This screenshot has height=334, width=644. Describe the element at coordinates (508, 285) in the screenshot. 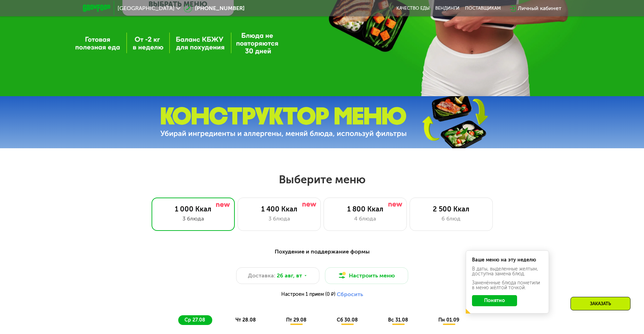

I see `div: Заменённые блюда пометили в меню жёлтой точкой.` at that location.